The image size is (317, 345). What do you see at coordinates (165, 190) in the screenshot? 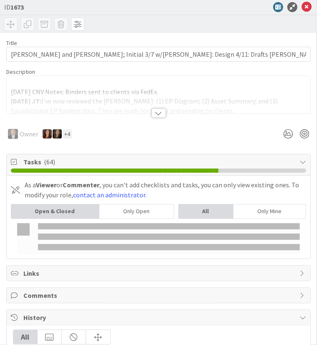
I see `div: As a or , you can't add checklists and tasks, you can only view existing ones. To modify your rol...` at bounding box center [165, 190].